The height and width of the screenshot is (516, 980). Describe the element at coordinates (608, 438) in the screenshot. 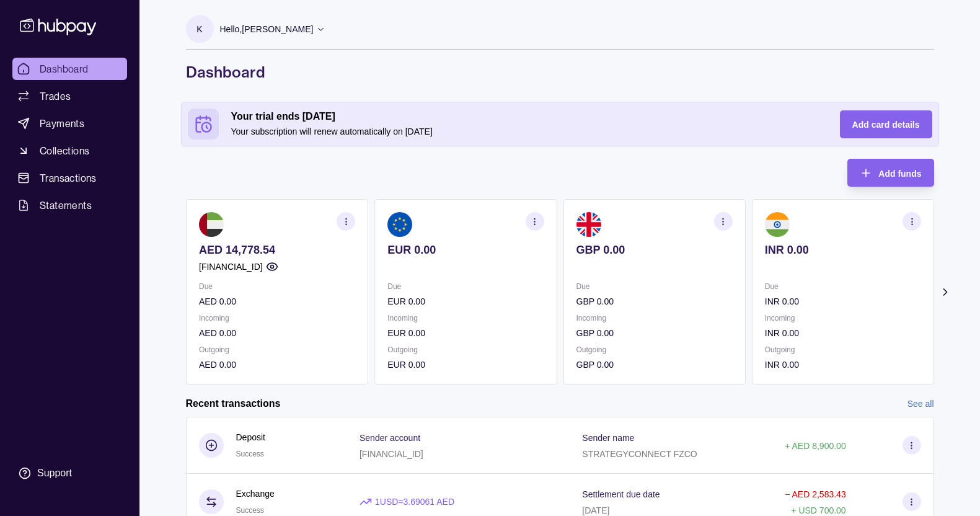

I see `p: Sender name` at that location.